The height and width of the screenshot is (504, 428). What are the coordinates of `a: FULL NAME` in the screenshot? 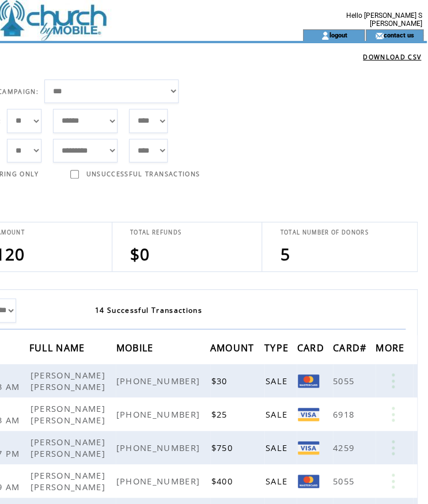 It's located at (58, 347).